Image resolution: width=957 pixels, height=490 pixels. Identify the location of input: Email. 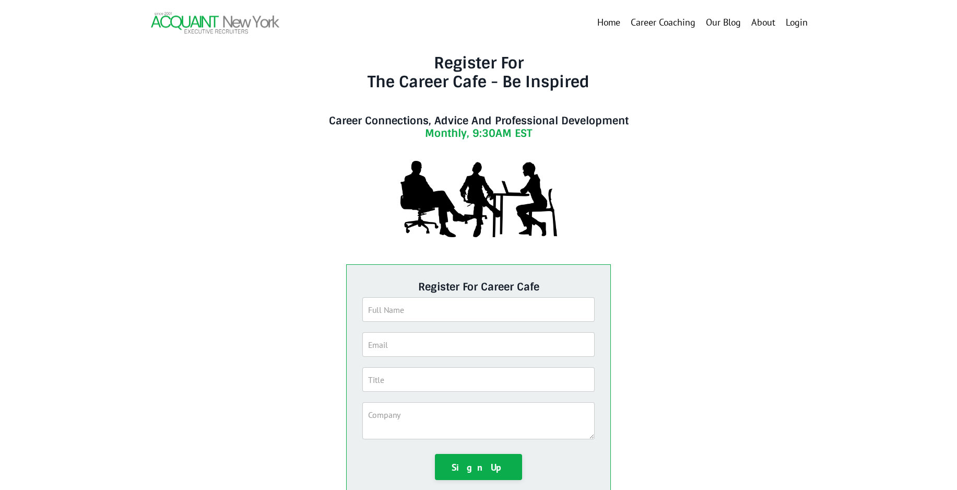
(479, 344).